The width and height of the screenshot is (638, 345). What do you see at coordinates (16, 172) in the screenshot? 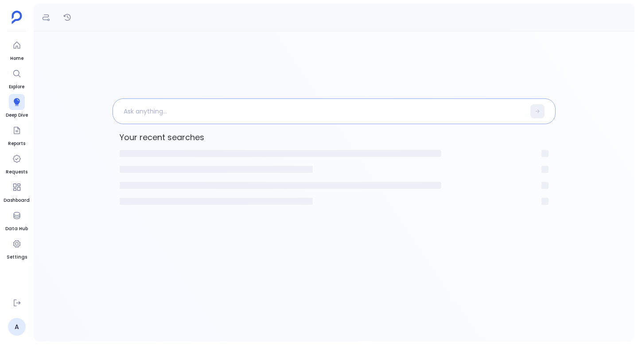
I see `span: Requests` at bounding box center [16, 172].